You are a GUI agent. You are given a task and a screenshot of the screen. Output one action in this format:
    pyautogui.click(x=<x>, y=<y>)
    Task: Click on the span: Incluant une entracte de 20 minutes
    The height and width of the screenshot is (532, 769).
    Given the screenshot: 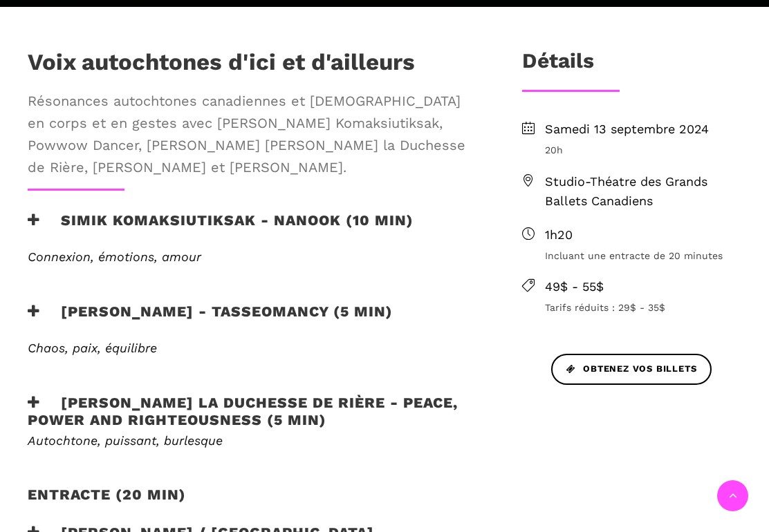 What is the action you would take?
    pyautogui.click(x=643, y=256)
    